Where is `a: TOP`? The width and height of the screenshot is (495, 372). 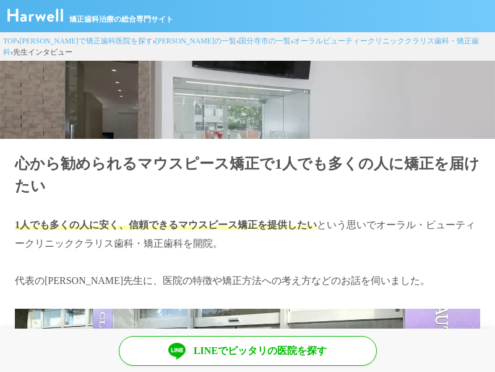 a: TOP is located at coordinates (10, 41).